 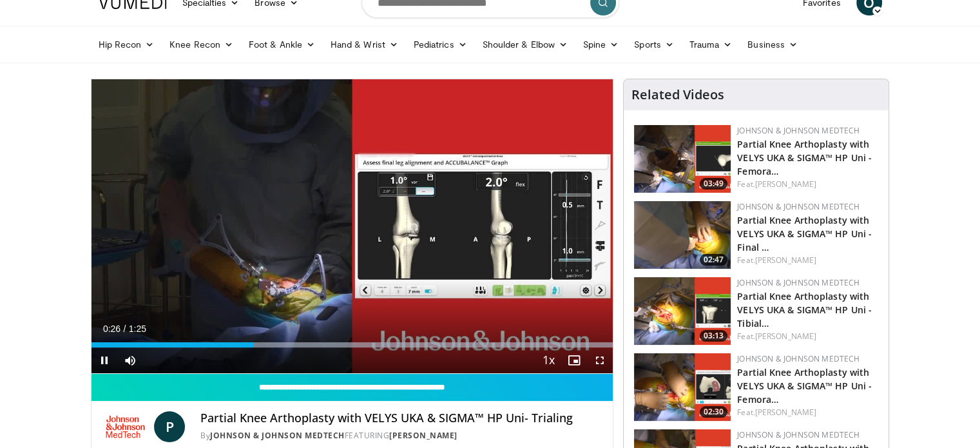 What do you see at coordinates (137, 329) in the screenshot?
I see `span: 1:25` at bounding box center [137, 329].